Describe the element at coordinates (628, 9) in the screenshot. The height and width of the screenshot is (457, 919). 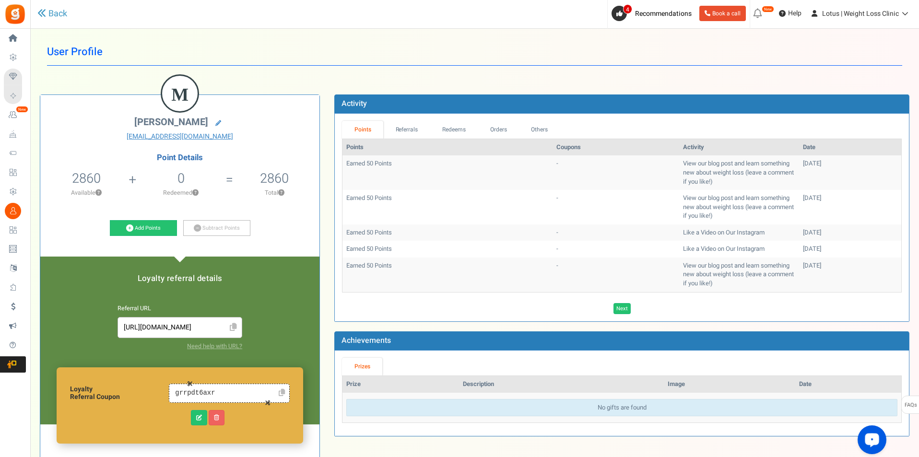
I see `span: 4` at that location.